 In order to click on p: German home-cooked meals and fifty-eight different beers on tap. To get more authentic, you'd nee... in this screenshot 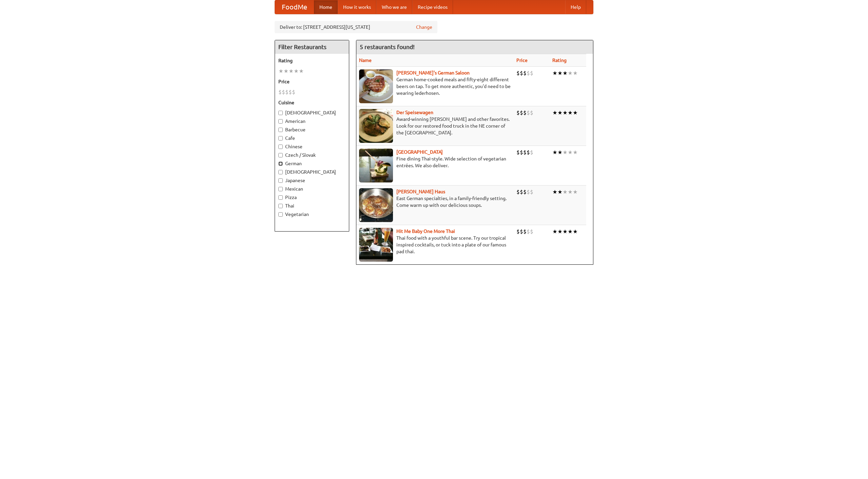, I will do `click(435, 86)`.